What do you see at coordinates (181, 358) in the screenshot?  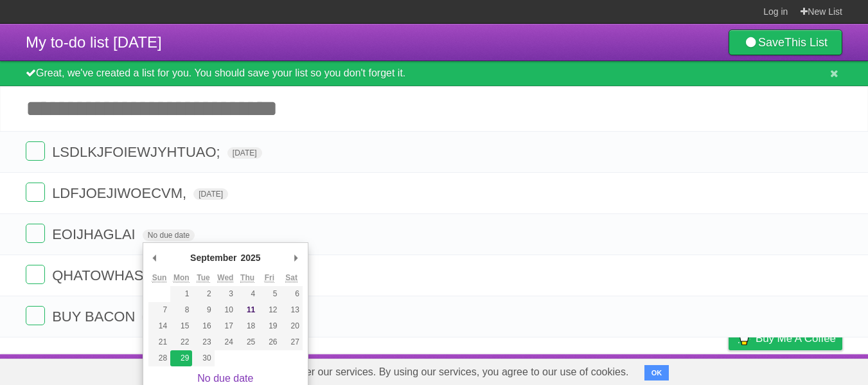 I see `button: 29` at bounding box center [181, 358].